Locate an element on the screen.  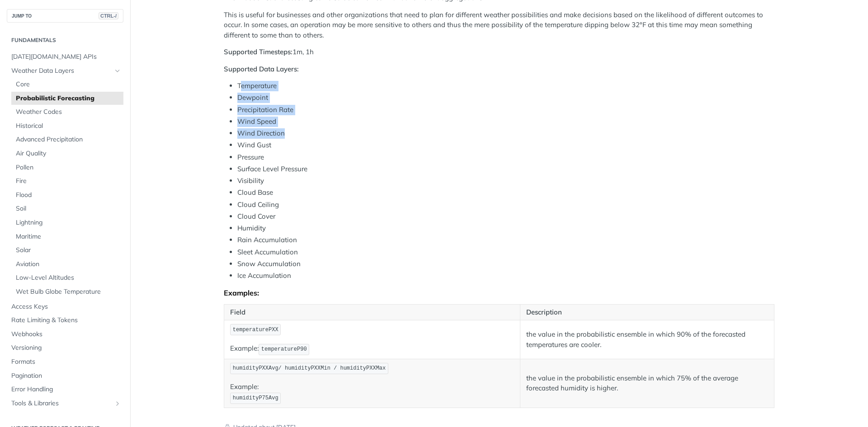
li: Humidity is located at coordinates (506, 228).